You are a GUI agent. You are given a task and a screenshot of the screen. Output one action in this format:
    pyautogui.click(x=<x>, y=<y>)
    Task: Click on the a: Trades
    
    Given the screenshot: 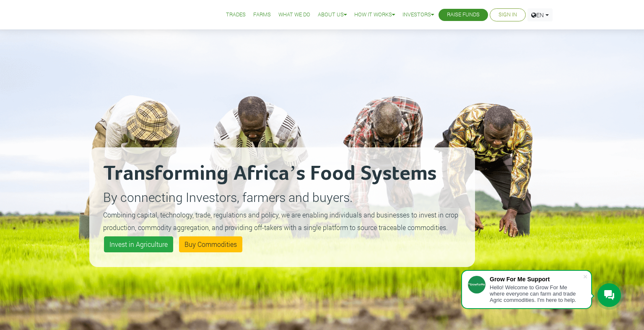 What is the action you would take?
    pyautogui.click(x=236, y=15)
    